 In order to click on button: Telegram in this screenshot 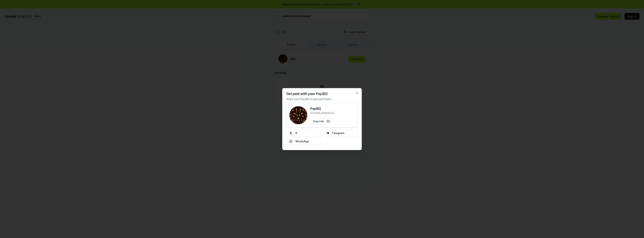, I will do `click(340, 133)`.